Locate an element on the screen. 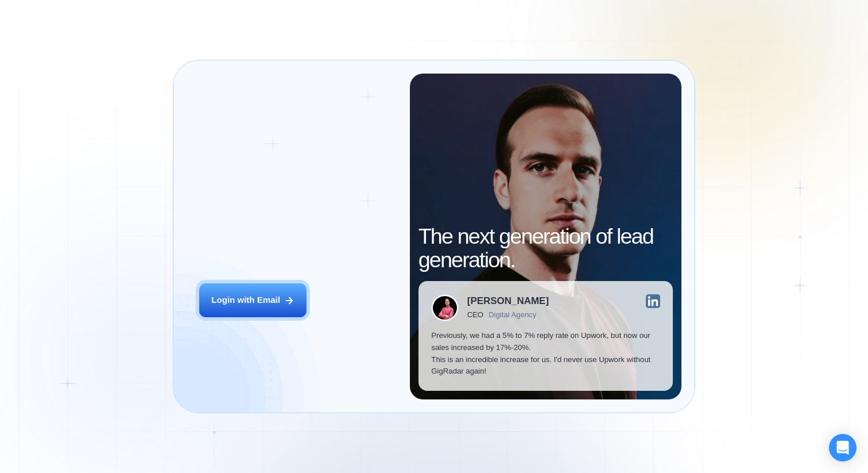  div: CEO is located at coordinates (475, 314).